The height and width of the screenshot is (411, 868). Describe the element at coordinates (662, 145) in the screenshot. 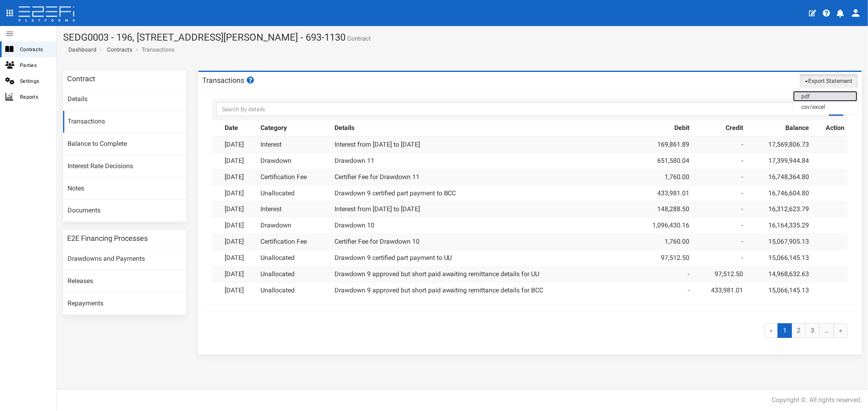

I see `td: 169,861.89` at that location.